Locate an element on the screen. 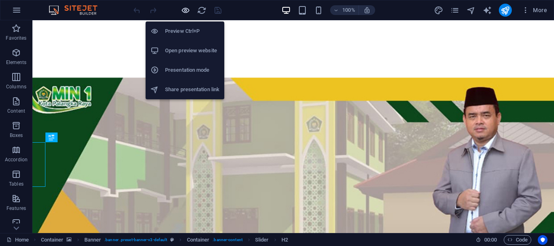 The image size is (554, 246). i: Design (Ctrl+Alt+Y) is located at coordinates (438, 10).